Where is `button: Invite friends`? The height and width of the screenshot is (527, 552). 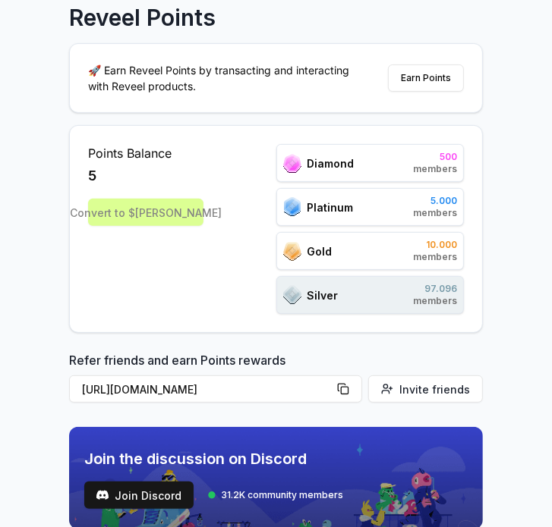
button: Invite friends is located at coordinates (425, 389).